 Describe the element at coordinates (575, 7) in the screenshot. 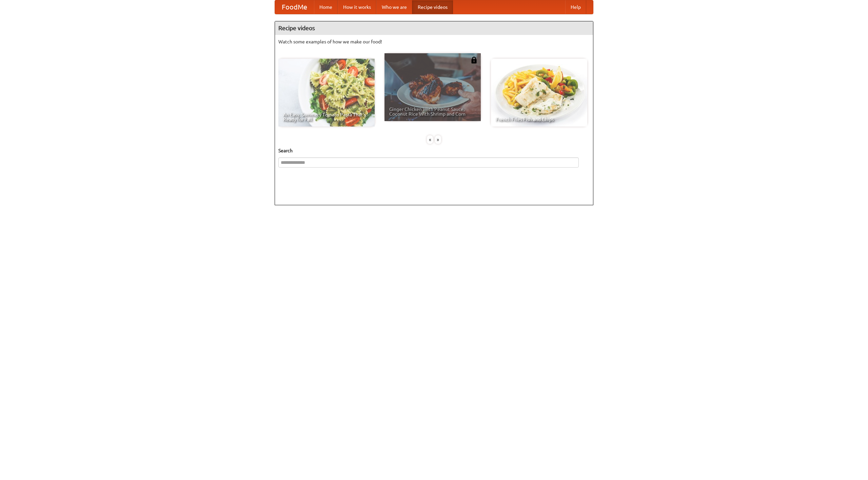

I see `a: Help` at that location.